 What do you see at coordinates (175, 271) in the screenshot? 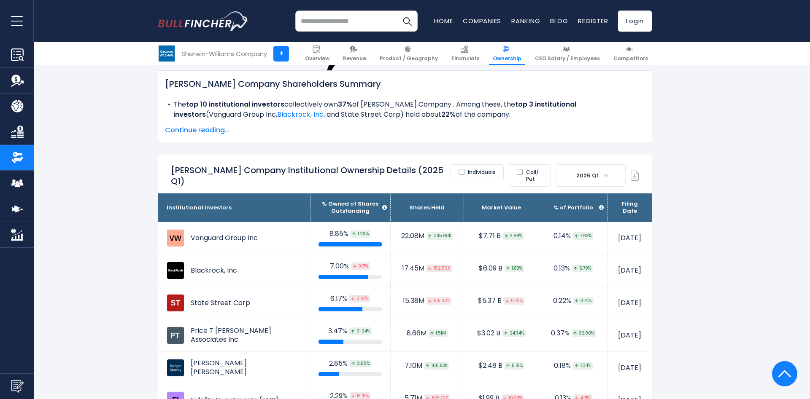
I see `img: Blackrock, Inc` at bounding box center [175, 271].